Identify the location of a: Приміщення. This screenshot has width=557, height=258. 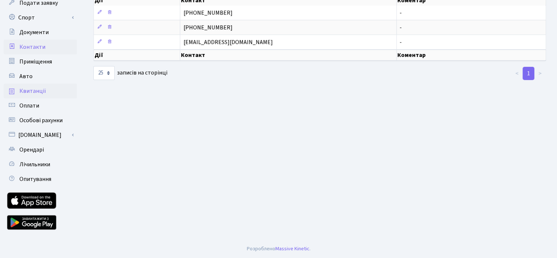
(40, 62).